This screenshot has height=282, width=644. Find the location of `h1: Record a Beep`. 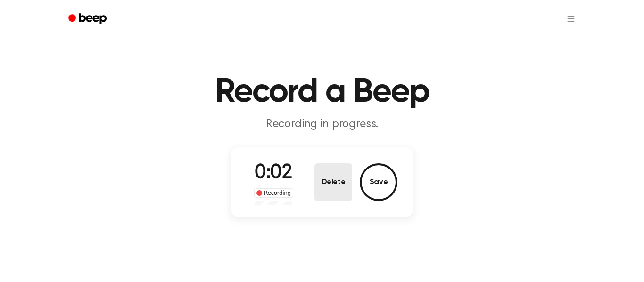

h1: Record a Beep is located at coordinates (322, 92).